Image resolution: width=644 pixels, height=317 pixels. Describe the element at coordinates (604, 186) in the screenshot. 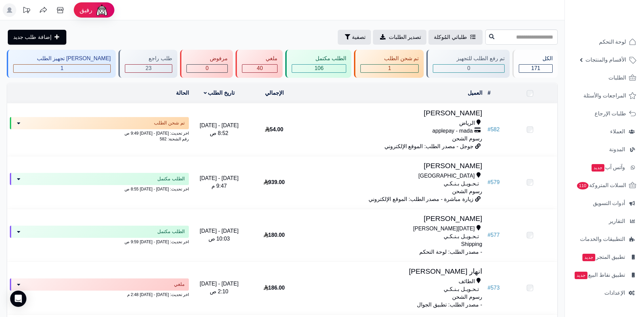

I see `a: السلات المتروكة110` at that location.